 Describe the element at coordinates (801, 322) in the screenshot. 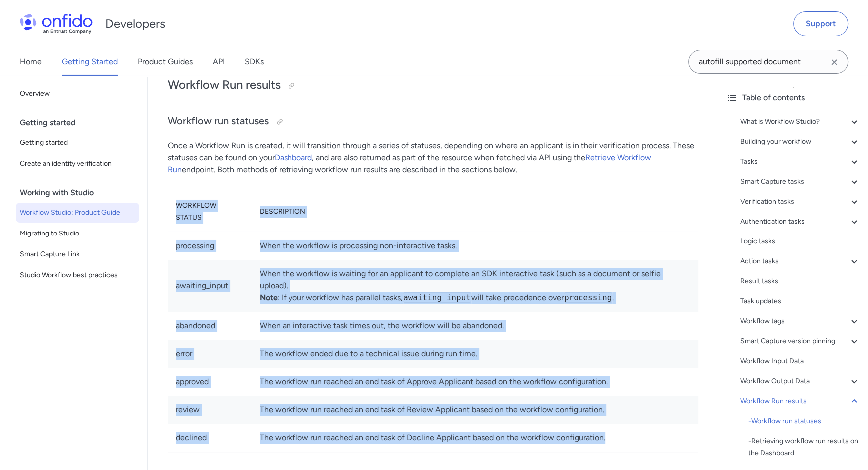

I see `div: Workflow tags` at that location.